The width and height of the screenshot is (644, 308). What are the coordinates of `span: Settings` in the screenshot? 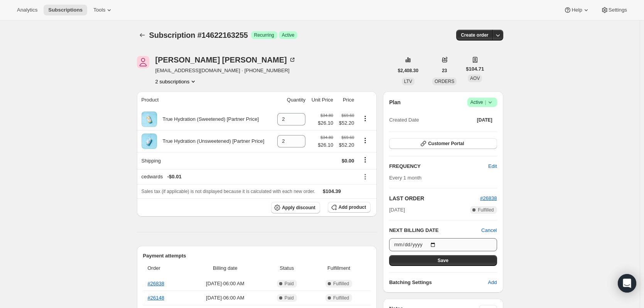 It's located at (618, 10).